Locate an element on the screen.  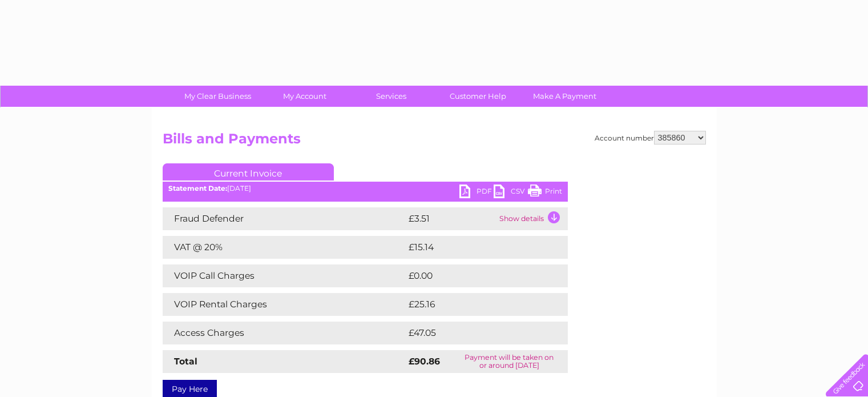
td: £15.14 is located at coordinates (474, 248).